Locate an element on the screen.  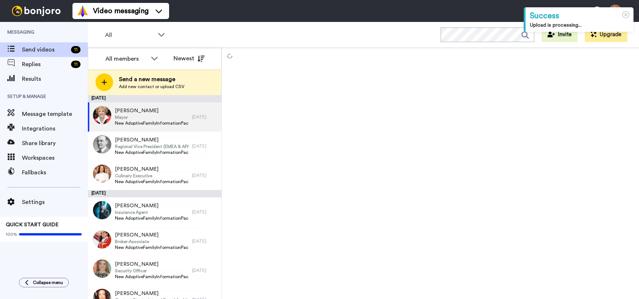
img: c059c6aa-fea0-4295-9520-2c3793d59d32.jpg is located at coordinates (102, 240).